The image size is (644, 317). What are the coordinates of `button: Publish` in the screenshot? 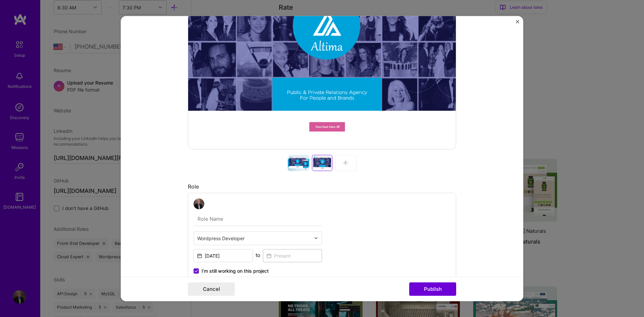 It's located at (433, 289).